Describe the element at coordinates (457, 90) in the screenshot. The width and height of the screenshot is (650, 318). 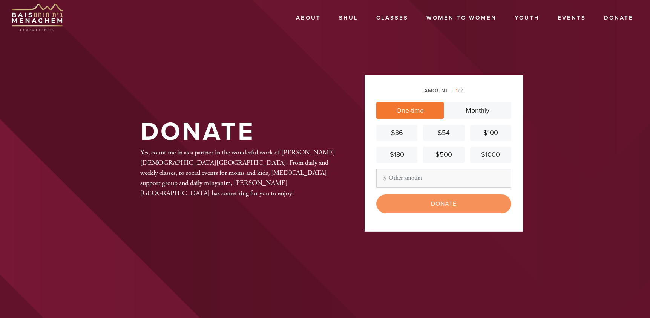
I see `span: /2` at that location.